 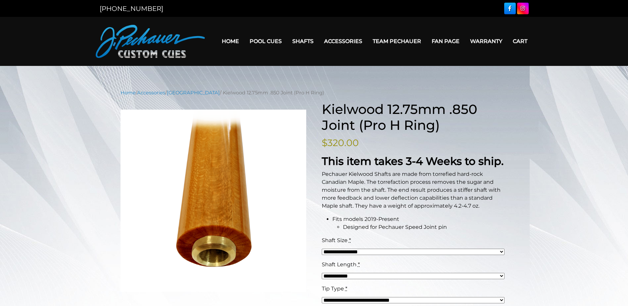 What do you see at coordinates (413, 161) in the screenshot?
I see `strong: This item takes 3-4 Weeks to ship.` at bounding box center [413, 161].